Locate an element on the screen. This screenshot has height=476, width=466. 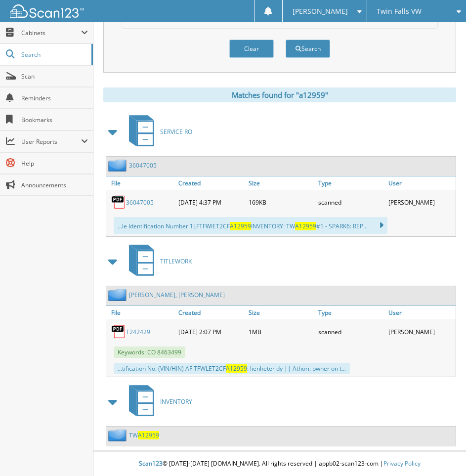
button: Clear is located at coordinates (251, 48).